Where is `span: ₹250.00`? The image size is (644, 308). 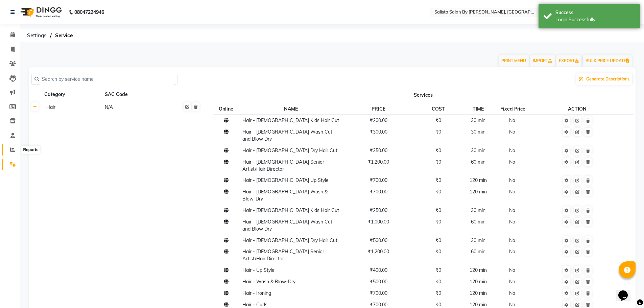 span: ₹250.00 is located at coordinates (379, 211).